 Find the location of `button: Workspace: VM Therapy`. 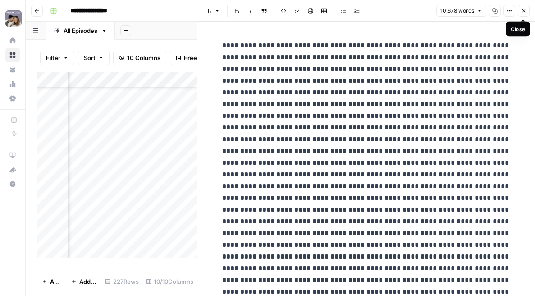

button: Workspace: VM Therapy is located at coordinates (13, 18).